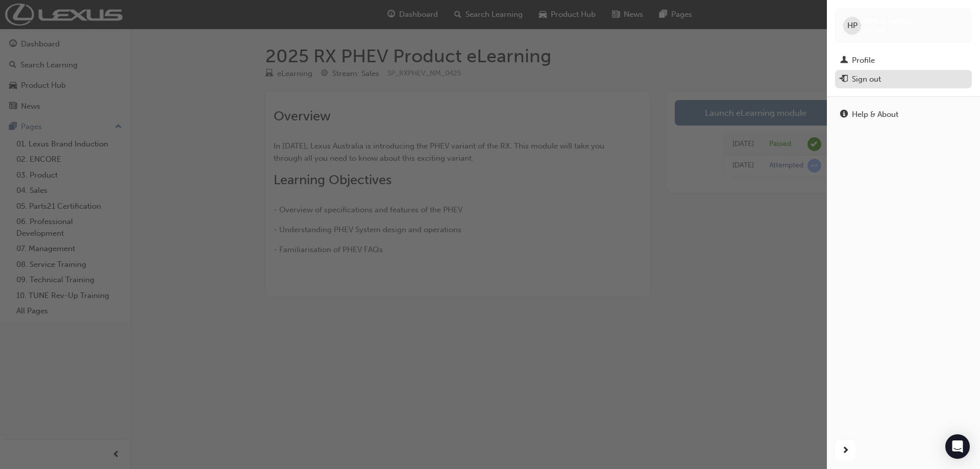 The height and width of the screenshot is (469, 980). I want to click on span: 642347, so click(877, 30).